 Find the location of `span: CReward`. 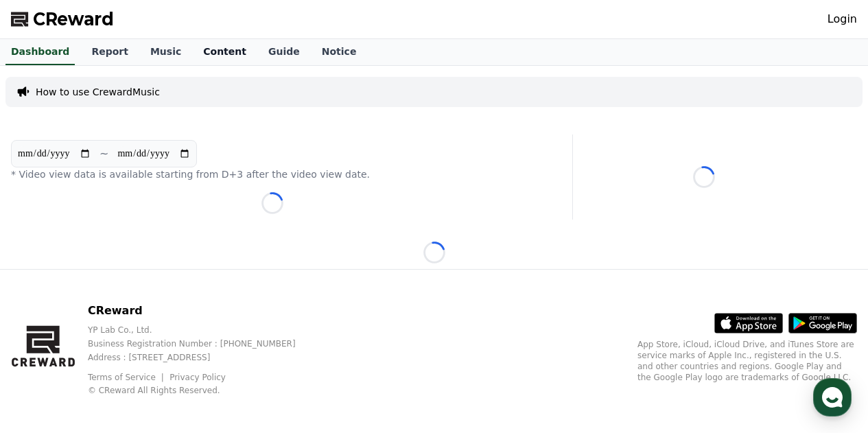

span: CReward is located at coordinates (74, 19).